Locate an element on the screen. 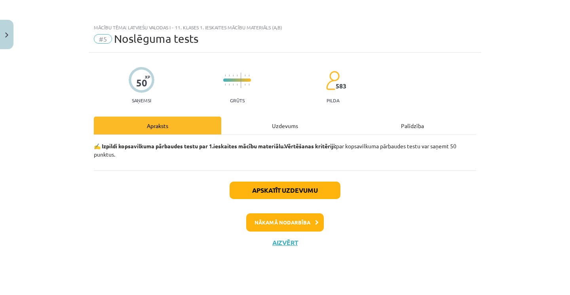 The height and width of the screenshot is (295, 570). button: Nākamā nodarbība is located at coordinates (285, 222).